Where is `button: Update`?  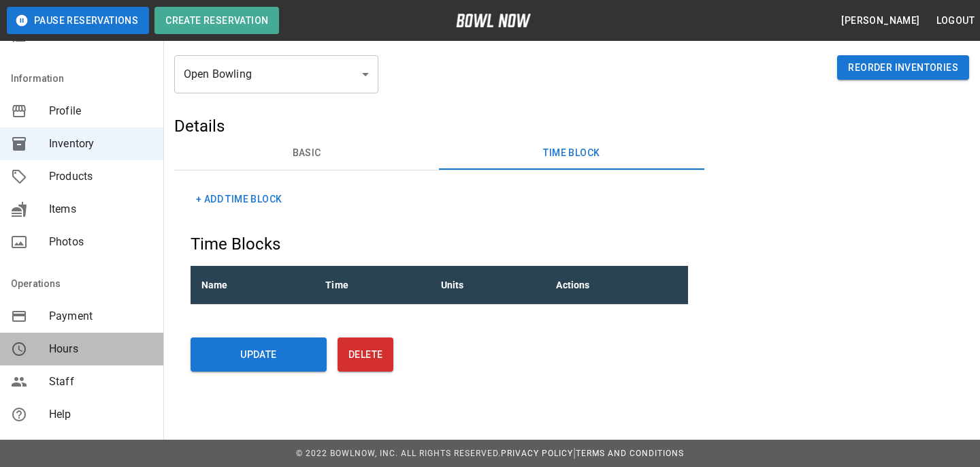
button: Update is located at coordinates (258, 354).